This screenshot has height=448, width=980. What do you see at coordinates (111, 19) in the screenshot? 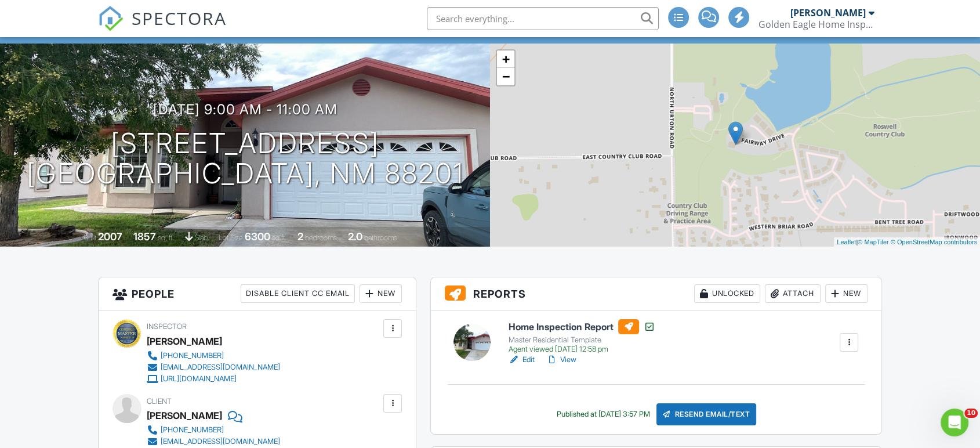
I see `img: The Best Home Inspection Software - Spectora` at bounding box center [111, 19].